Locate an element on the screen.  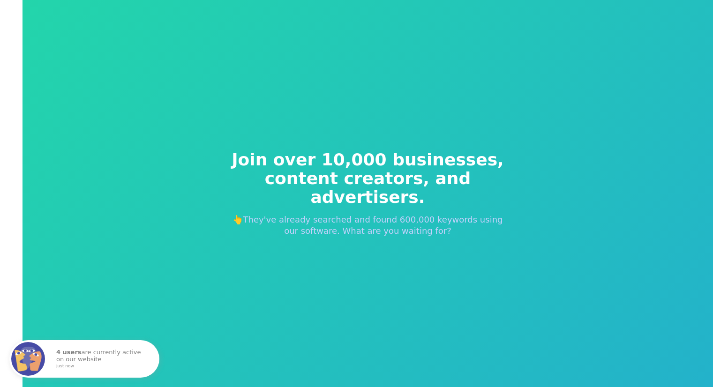
strong: 4 users is located at coordinates (69, 352).